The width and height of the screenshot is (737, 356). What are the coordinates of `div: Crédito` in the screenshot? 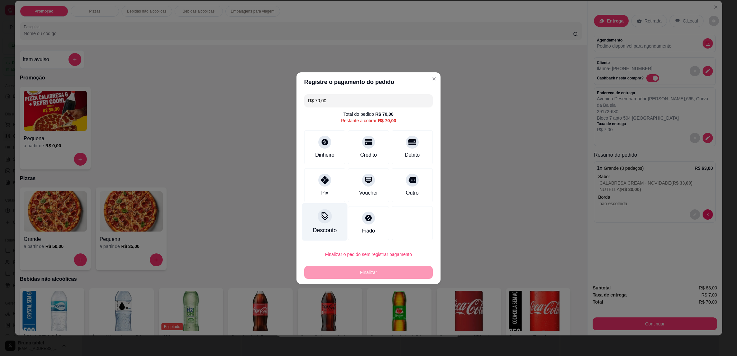 It's located at (369, 155).